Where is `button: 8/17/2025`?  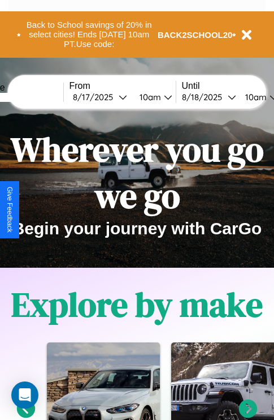 button: 8/17/2025 is located at coordinates (100, 97).